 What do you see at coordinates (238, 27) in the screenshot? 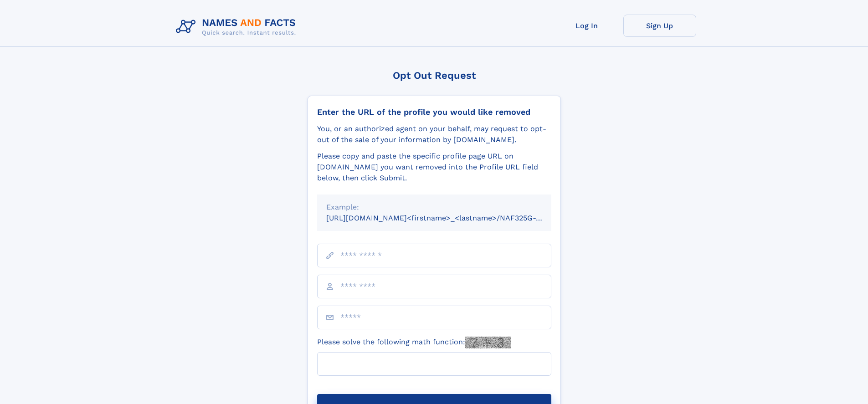
I see `img: Logo Names and Facts` at bounding box center [238, 27].